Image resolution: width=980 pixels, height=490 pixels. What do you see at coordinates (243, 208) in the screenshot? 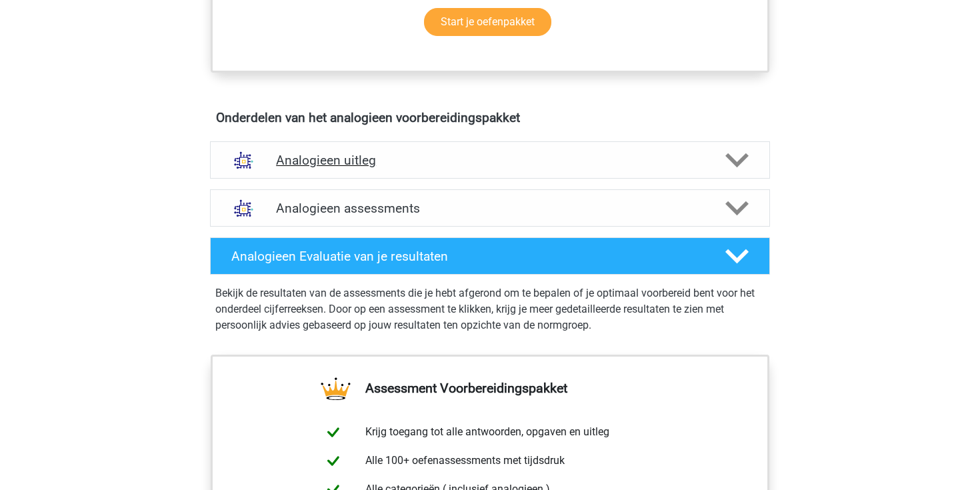
I see `img: analogieen assessments` at bounding box center [243, 208].